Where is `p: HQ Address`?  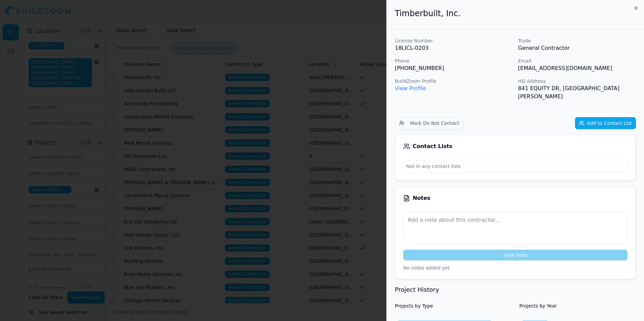
p: HQ Address is located at coordinates (577, 81).